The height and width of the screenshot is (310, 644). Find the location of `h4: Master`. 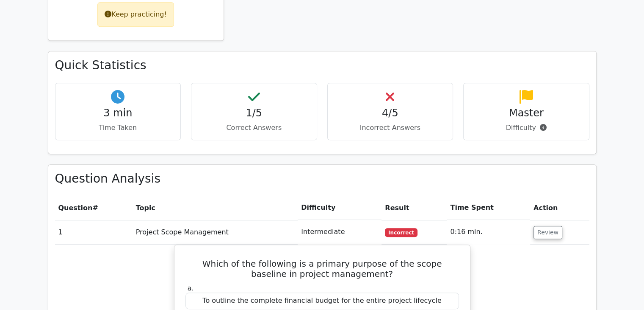

h4: Master is located at coordinates (527, 113).